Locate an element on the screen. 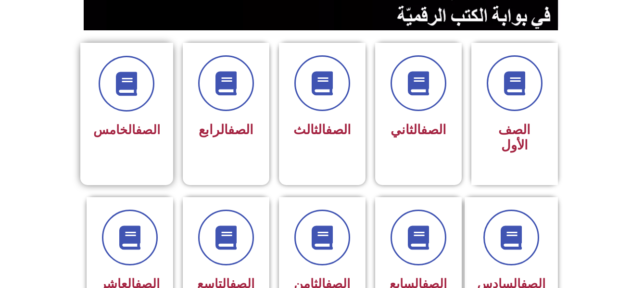 Image resolution: width=644 pixels, height=288 pixels. span: الرابع is located at coordinates (226, 130).